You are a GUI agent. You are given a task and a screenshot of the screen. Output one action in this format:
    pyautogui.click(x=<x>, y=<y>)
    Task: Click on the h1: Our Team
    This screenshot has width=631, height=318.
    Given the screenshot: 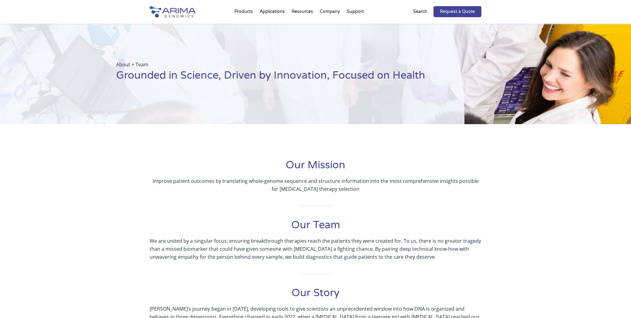 What is the action you would take?
    pyautogui.click(x=316, y=227)
    